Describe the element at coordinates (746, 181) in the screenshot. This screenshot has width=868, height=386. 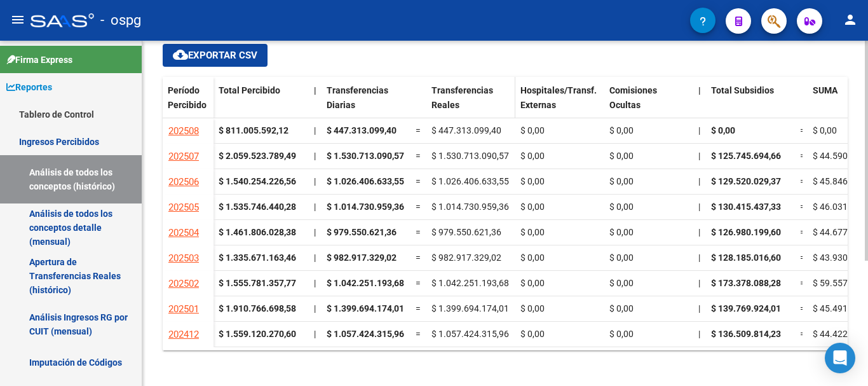
I see `span: $ 129.520.029,37` at that location.